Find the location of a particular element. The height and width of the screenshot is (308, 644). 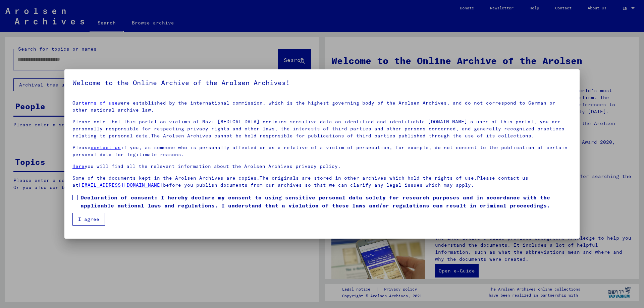

h5: Welcome to the Online Archive of the Arolsen Archives! is located at coordinates (322, 83).